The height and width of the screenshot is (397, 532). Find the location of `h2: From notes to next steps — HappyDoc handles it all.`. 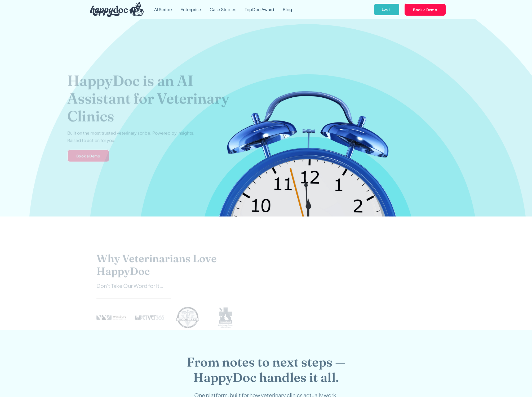

h2: From notes to next steps — HappyDoc handles it all. is located at coordinates (266, 370).